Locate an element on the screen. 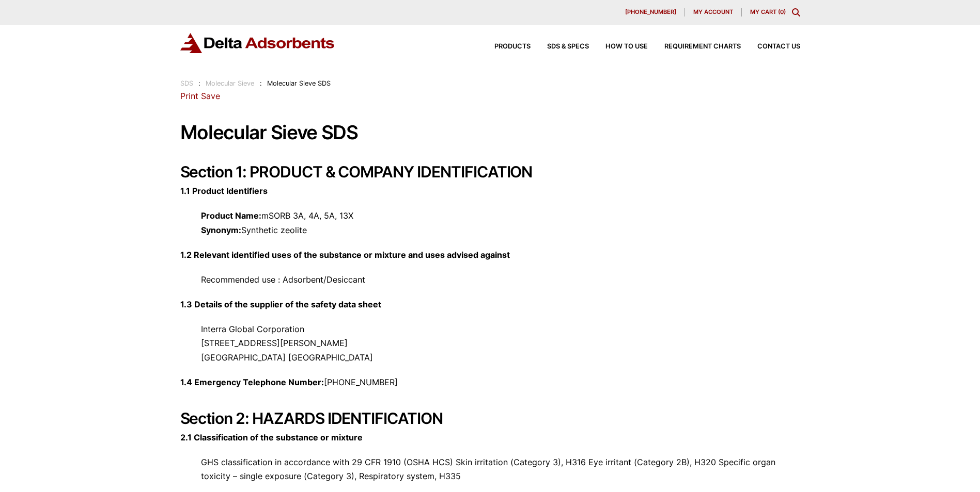  a: Products is located at coordinates (504, 46).